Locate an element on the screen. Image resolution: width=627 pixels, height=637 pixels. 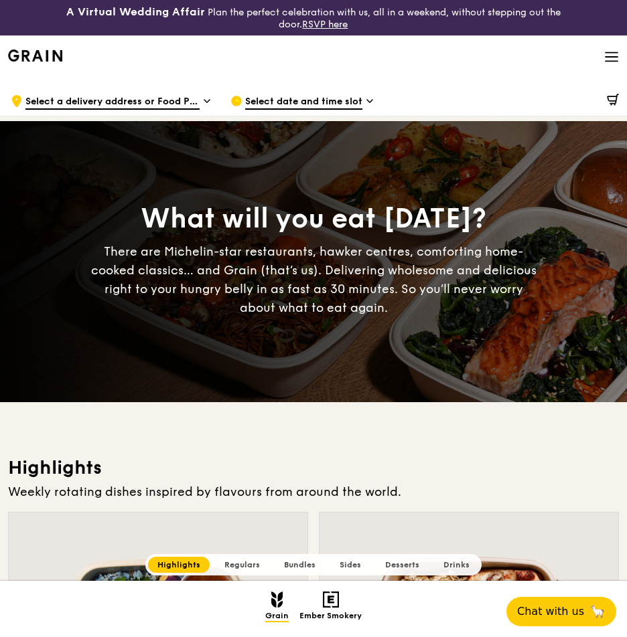
img: Grain is located at coordinates (35, 56).